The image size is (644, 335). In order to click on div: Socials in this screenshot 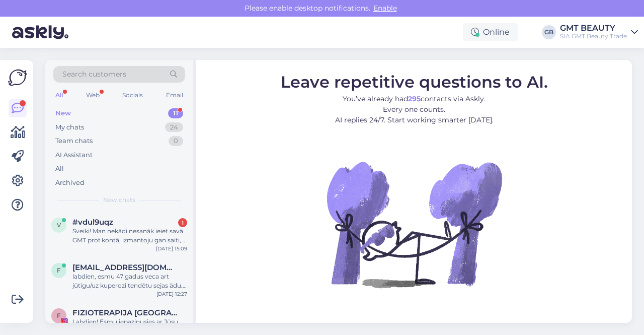, I will do `click(132, 95)`.